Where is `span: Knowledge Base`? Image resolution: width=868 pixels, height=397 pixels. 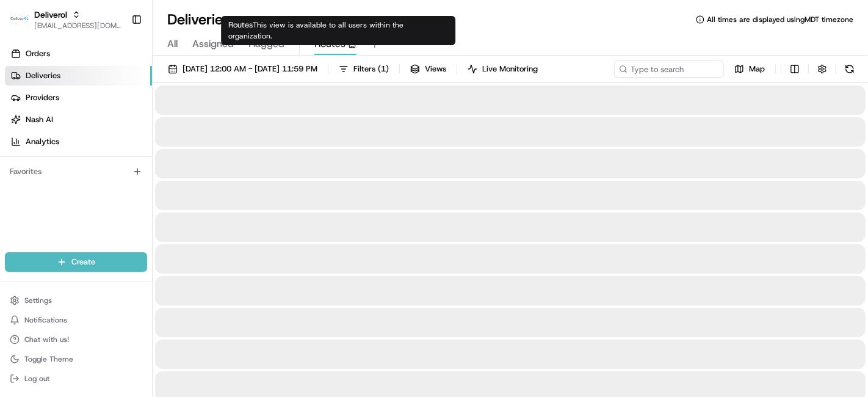 span: Knowledge Base is located at coordinates (58, 182).